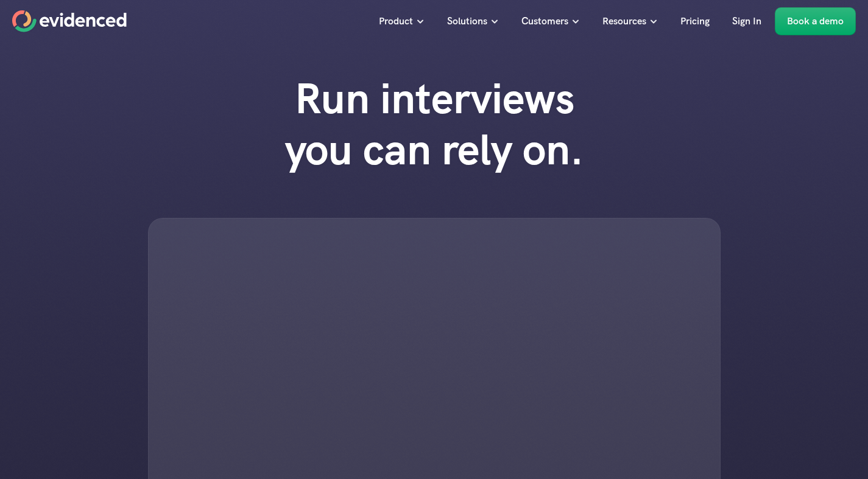 Image resolution: width=868 pixels, height=479 pixels. Describe the element at coordinates (695, 21) in the screenshot. I see `p: Pricing` at that location.